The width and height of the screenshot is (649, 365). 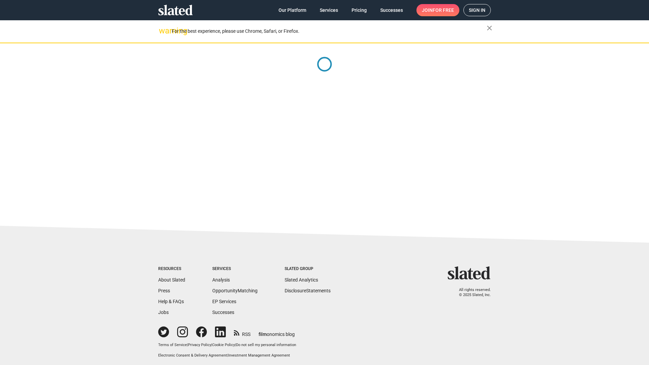 What do you see at coordinates (223, 345) in the screenshot?
I see `a: Cookie Policy` at bounding box center [223, 345].